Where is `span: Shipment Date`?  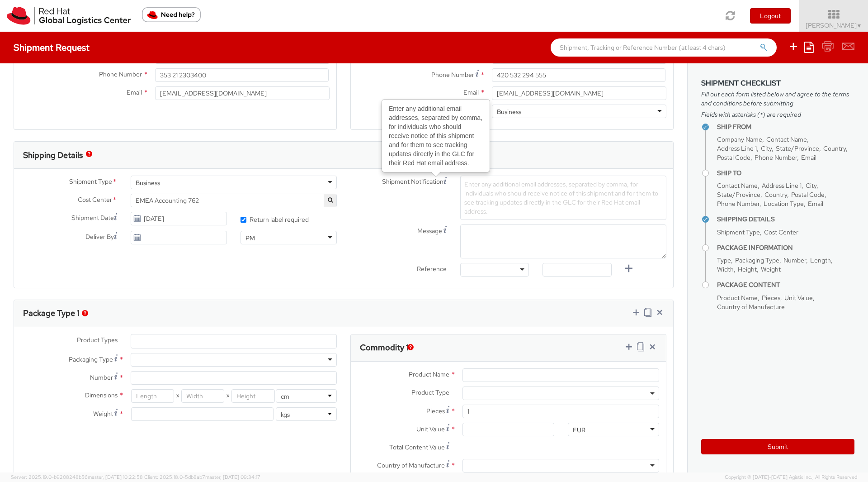 span: Shipment Date is located at coordinates (93, 218).